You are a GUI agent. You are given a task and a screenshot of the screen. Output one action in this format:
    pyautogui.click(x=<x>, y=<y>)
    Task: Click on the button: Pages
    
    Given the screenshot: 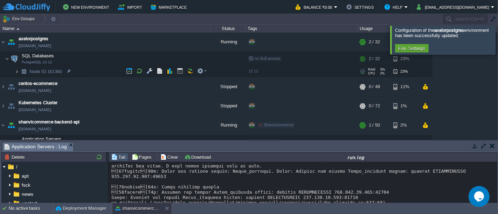 What is the action you would take?
    pyautogui.click(x=143, y=157)
    